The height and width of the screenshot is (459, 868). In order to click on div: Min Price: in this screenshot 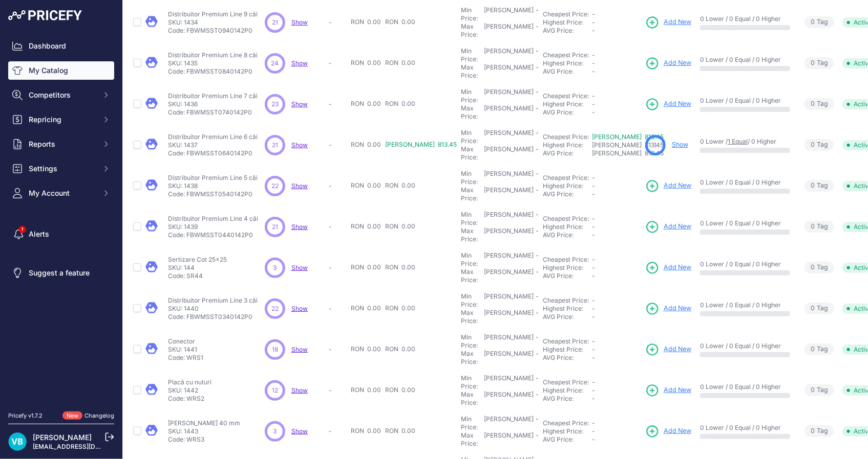, I will do `click(471, 424)`.